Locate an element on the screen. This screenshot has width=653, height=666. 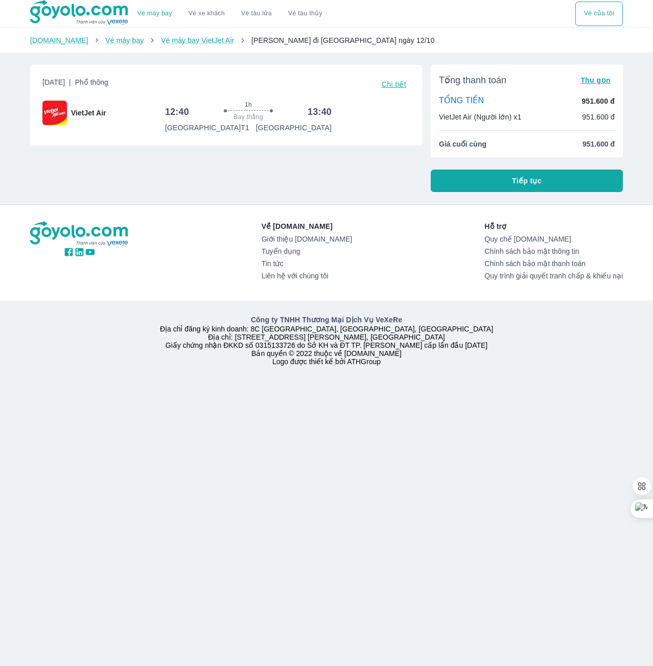
a: Chính sách bảo mật thông tin is located at coordinates (553, 251).